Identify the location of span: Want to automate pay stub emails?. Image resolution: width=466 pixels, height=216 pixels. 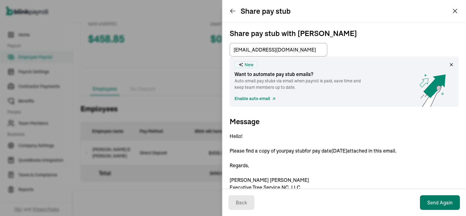
(302, 74).